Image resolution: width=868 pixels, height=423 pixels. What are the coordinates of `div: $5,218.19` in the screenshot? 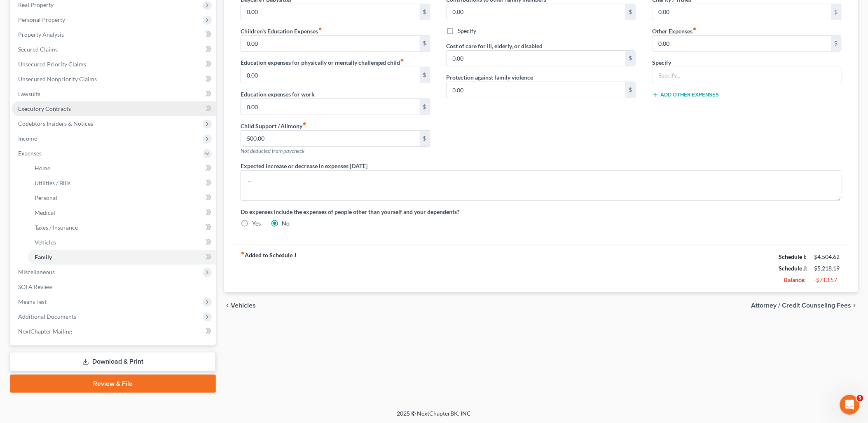 It's located at (829, 269).